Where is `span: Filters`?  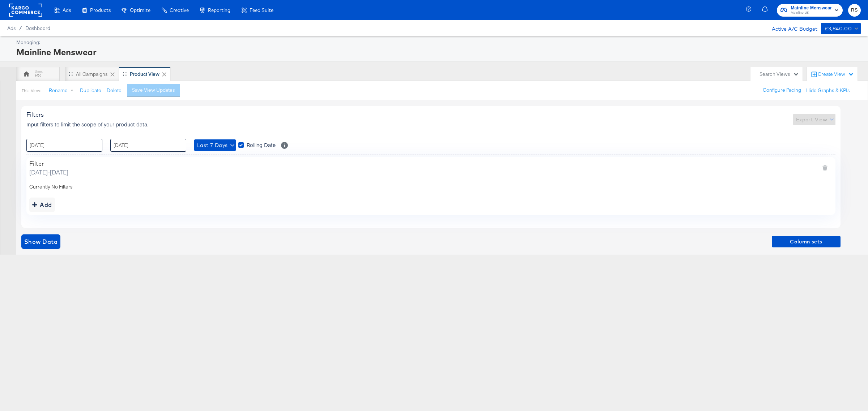 span: Filters is located at coordinates (35, 115).